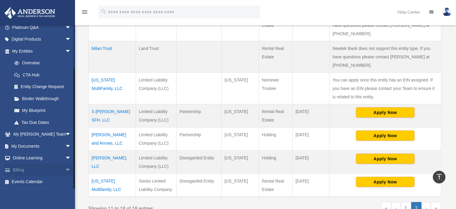  Describe the element at coordinates (42, 182) in the screenshot. I see `a: Events Calendar` at that location.